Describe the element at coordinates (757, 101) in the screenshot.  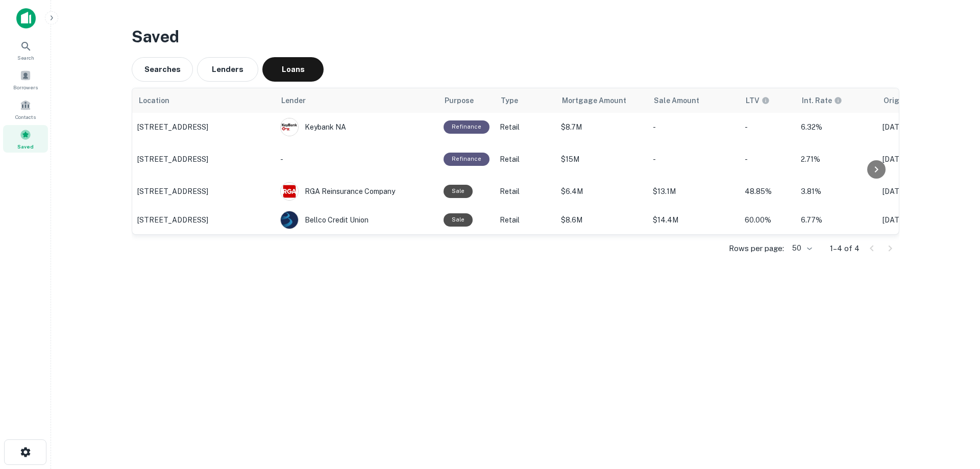
I see `div: LTVs displayed on the website are for informational purposes only and may be reported incorrectly...` at that location.